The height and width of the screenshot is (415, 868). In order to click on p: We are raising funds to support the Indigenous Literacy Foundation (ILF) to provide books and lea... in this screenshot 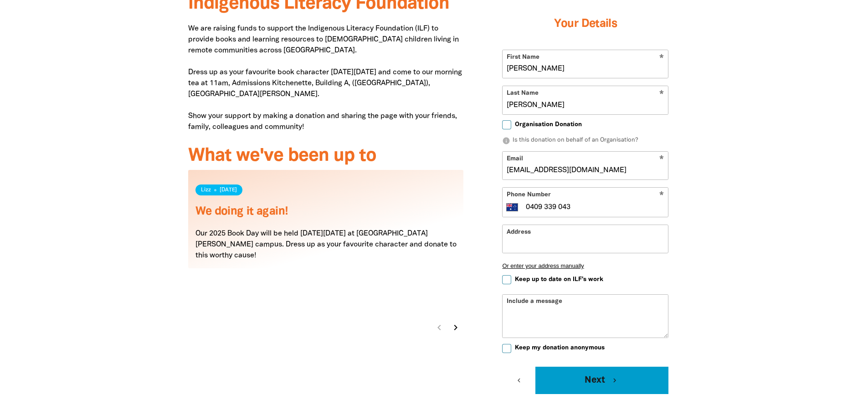, I will do `click(325, 78)`.